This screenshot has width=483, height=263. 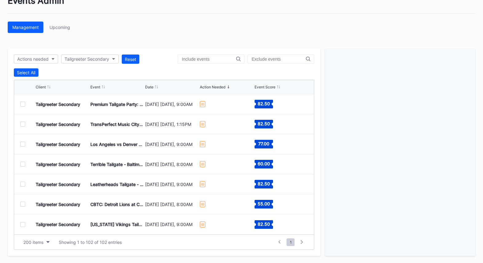 What do you see at coordinates (90, 59) in the screenshot?
I see `button: Tailgreeter Secondary` at bounding box center [90, 59].